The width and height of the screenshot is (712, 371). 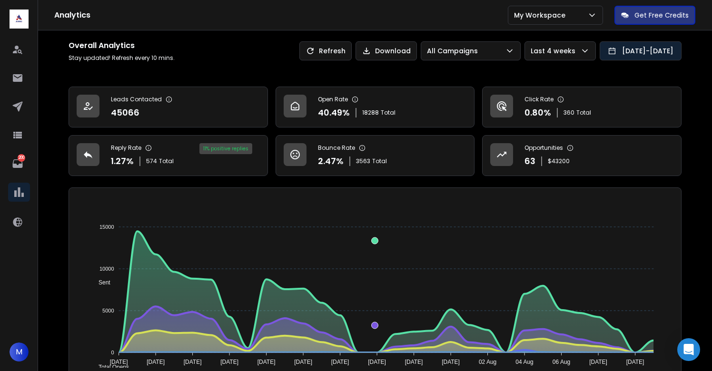 I want to click on p: 200, so click(x=21, y=158).